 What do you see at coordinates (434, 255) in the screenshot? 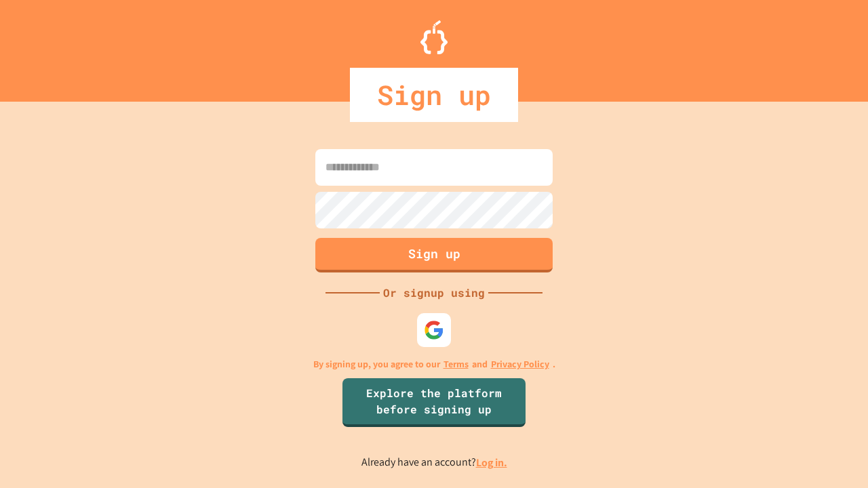
I see `button: Sign up` at bounding box center [434, 255].